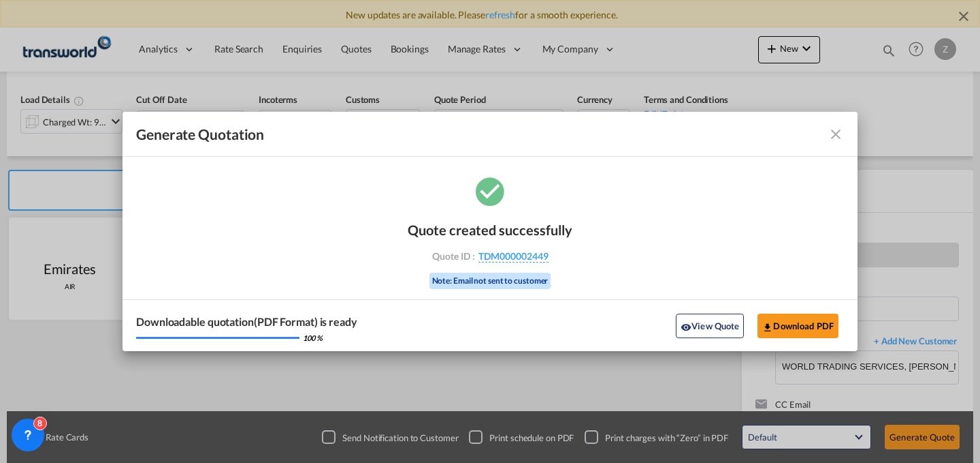 The width and height of the screenshot is (980, 463). Describe the element at coordinates (798, 326) in the screenshot. I see `button: Download PDF` at that location.